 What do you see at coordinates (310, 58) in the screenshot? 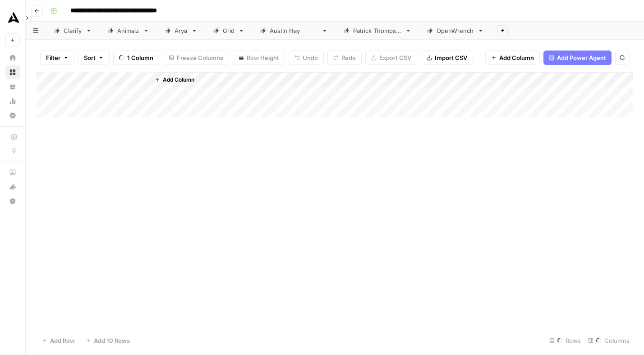
I see `span: Undo` at bounding box center [310, 58].